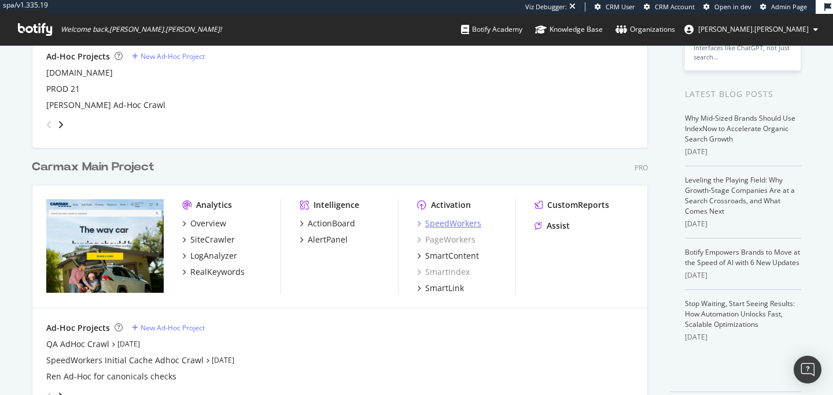 Image resolution: width=833 pixels, height=395 pixels. What do you see at coordinates (727, 7) in the screenshot?
I see `a: Open in dev` at bounding box center [727, 7].